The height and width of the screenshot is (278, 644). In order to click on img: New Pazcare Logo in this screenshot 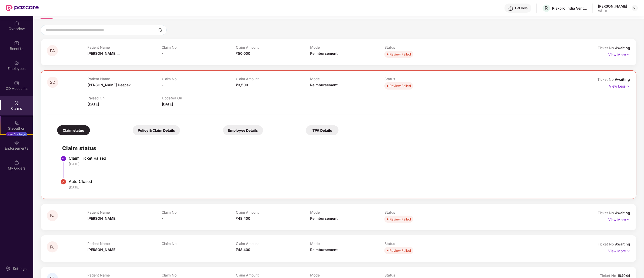, I will do `click(22, 8)`.